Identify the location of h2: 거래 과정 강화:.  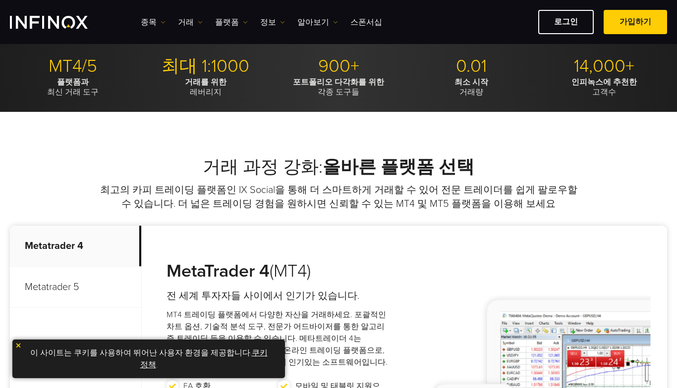
(338, 167).